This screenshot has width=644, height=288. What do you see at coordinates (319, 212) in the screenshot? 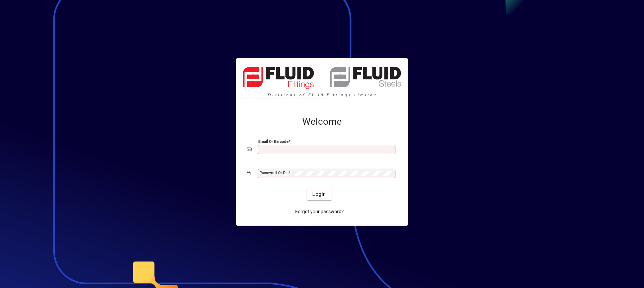
I see `span: Forgot your password?` at bounding box center [319, 212].